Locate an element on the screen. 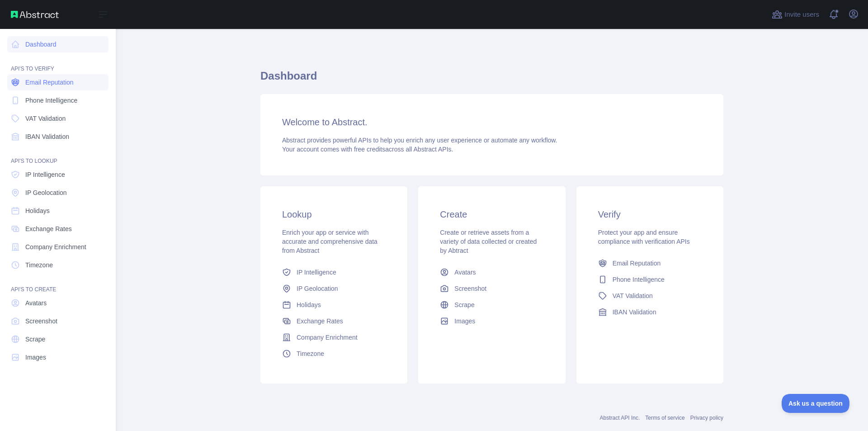 This screenshot has height=431, width=868. h3: Lookup is located at coordinates (333, 215).